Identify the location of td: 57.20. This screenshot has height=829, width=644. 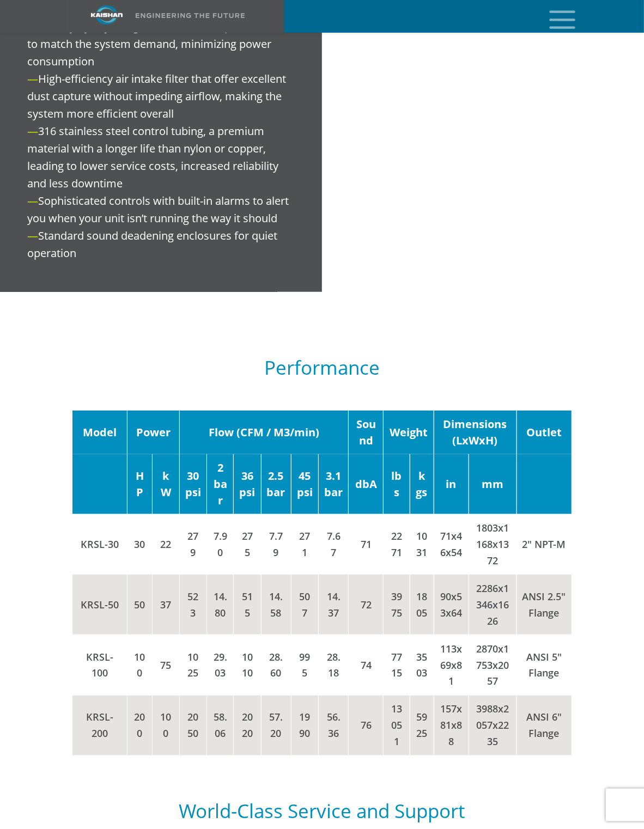
(276, 726).